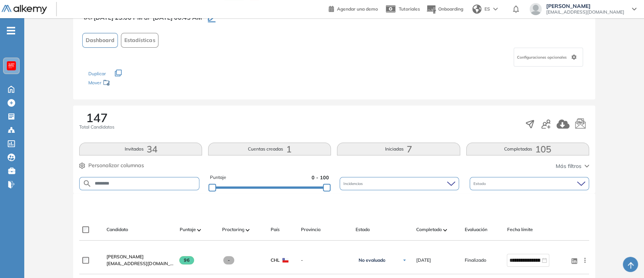 The image size is (644, 278). Describe the element at coordinates (519, 230) in the screenshot. I see `span: Fecha límite` at that location.